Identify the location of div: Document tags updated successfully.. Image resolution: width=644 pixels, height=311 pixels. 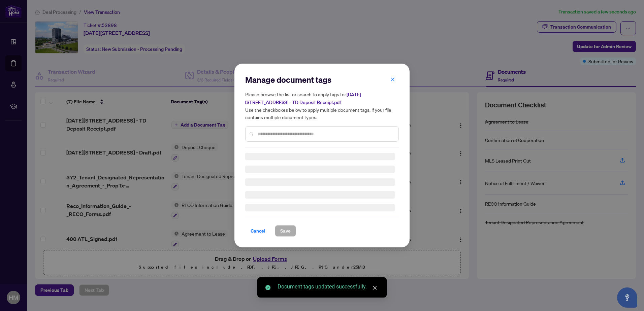
(328, 287).